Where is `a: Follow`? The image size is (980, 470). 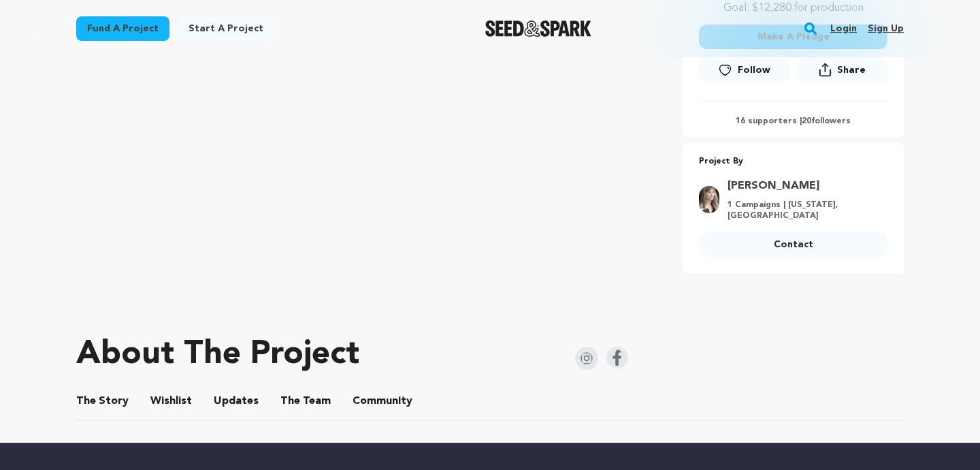 a: Follow is located at coordinates (744, 70).